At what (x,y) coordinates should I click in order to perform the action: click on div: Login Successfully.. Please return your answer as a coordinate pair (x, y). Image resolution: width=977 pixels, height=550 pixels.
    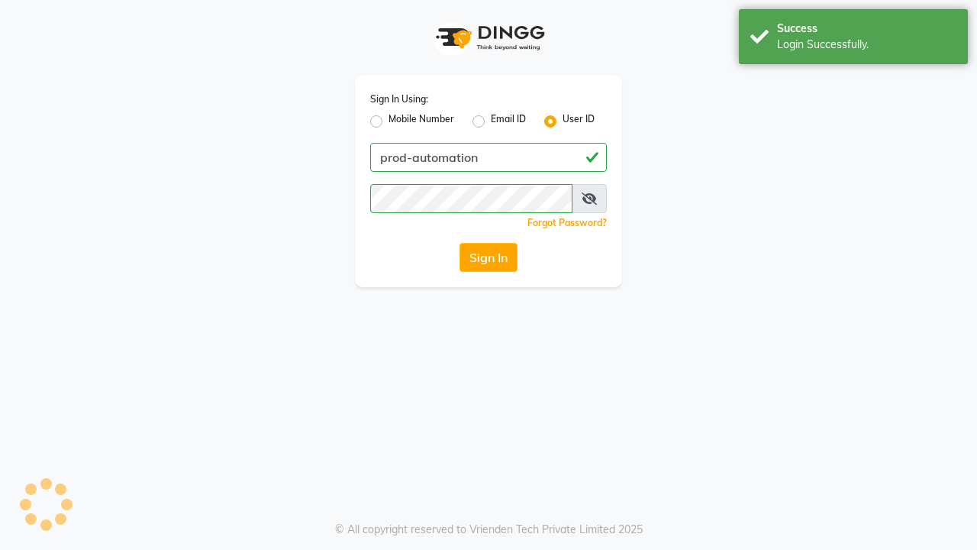
    Looking at the image, I should click on (867, 44).